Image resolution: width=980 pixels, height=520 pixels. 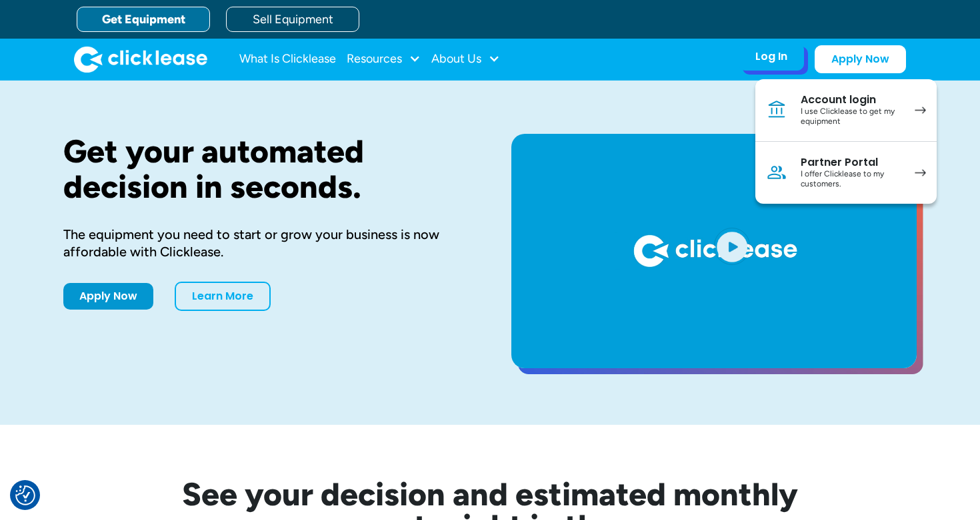 What do you see at coordinates (288, 60) in the screenshot?
I see `a: What Is Clicklease` at bounding box center [288, 60].